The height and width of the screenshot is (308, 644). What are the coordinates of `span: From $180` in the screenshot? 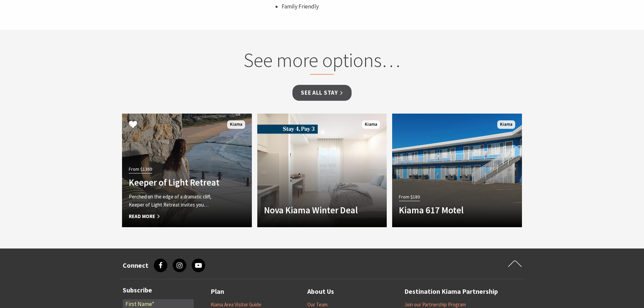 It's located at (409, 197).